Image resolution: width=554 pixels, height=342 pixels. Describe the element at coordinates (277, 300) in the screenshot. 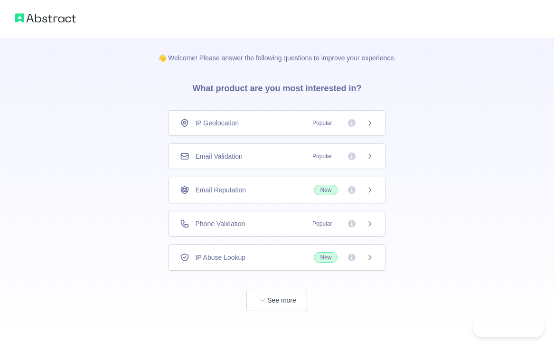

I see `button: See more` at that location.